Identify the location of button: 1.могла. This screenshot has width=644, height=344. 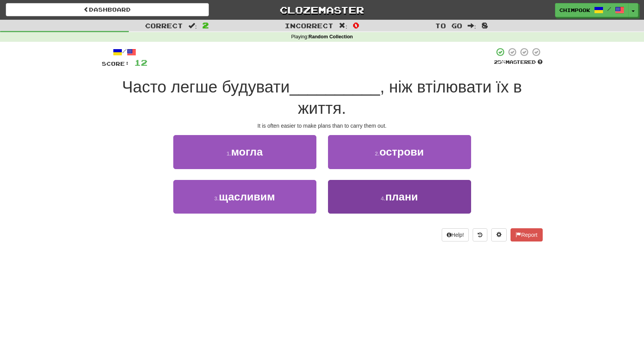
(245, 152).